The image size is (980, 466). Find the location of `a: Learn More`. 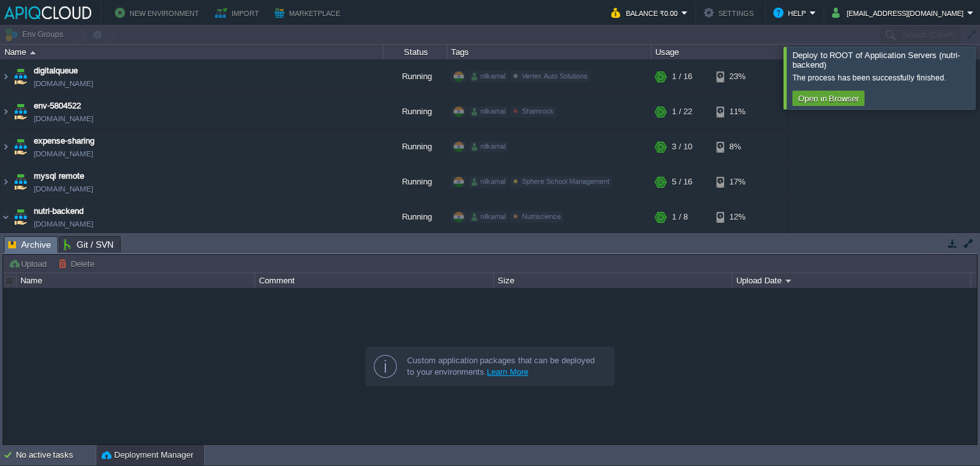

a: Learn More is located at coordinates (507, 371).